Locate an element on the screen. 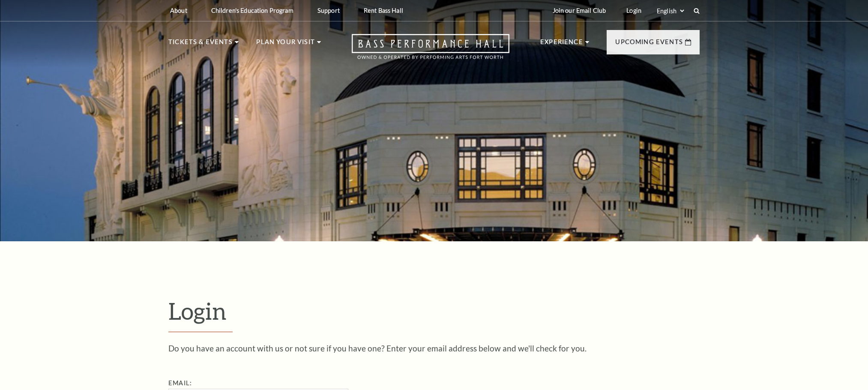  p: Upcoming Events is located at coordinates (649, 45).